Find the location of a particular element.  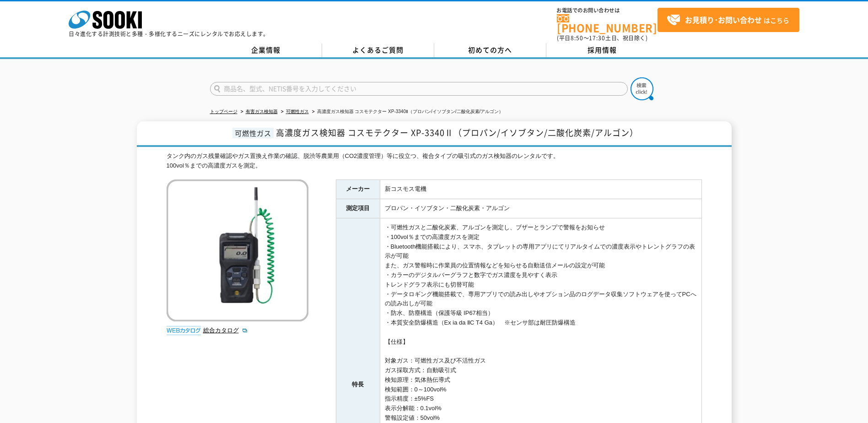

span: 8:50 is located at coordinates (577, 38).